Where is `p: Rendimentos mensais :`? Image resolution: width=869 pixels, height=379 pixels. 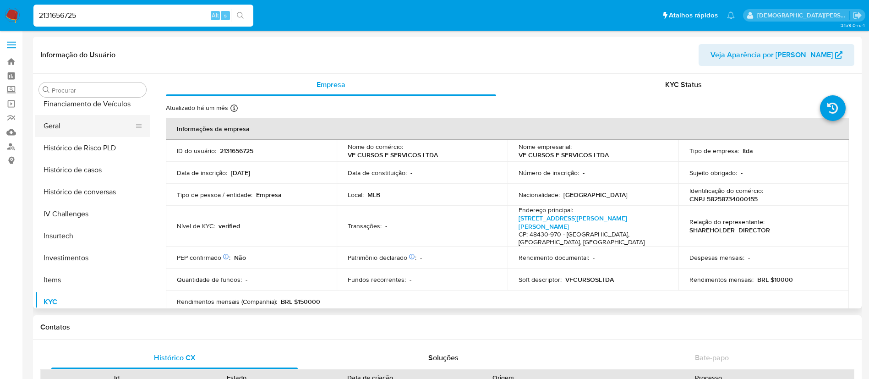
p: Rendimentos mensais : is located at coordinates (721, 279).